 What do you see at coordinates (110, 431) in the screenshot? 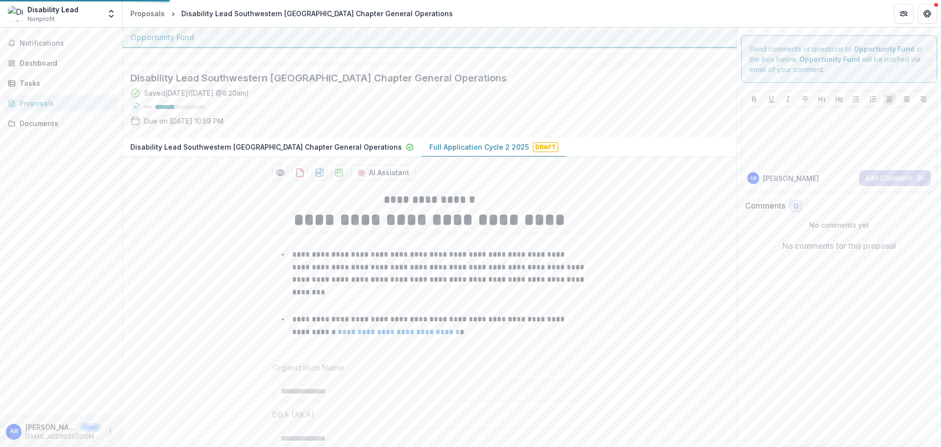
I see `button: More` at bounding box center [110, 431].